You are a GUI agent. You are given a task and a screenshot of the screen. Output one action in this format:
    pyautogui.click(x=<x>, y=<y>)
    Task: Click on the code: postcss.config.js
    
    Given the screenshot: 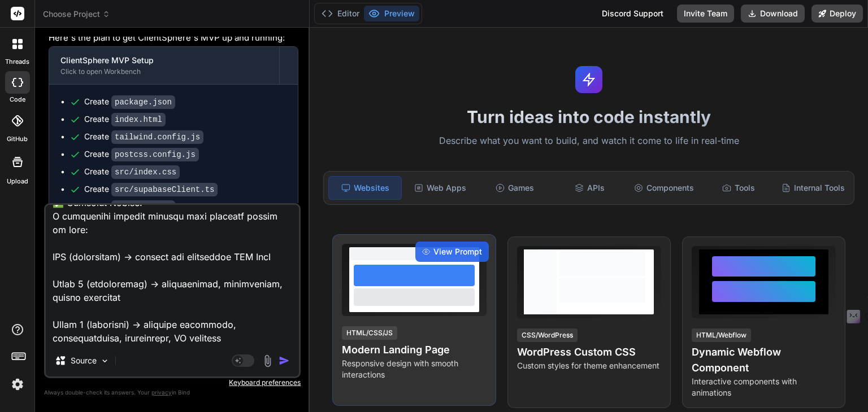 What is the action you would take?
    pyautogui.click(x=155, y=155)
    